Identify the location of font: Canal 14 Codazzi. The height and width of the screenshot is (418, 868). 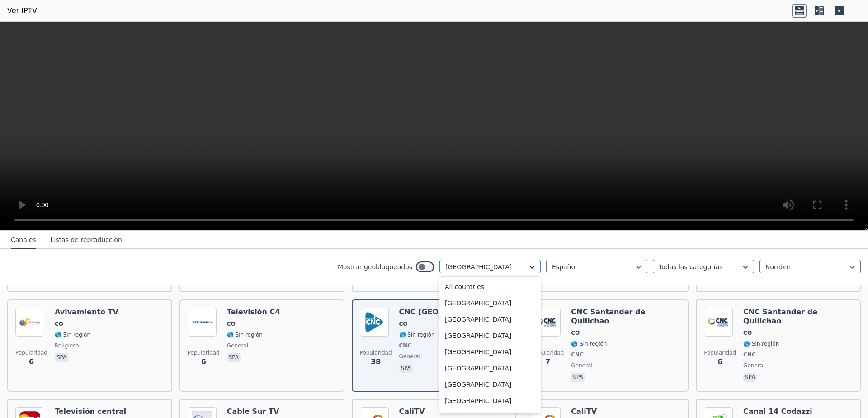
(778, 411).